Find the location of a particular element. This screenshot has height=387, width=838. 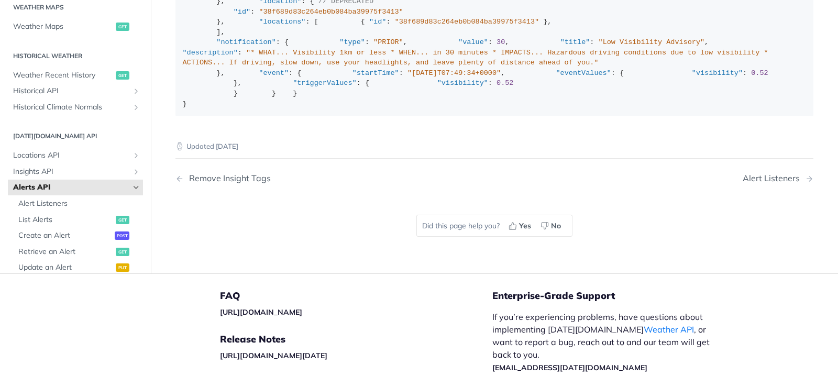

span: Alerts API is located at coordinates (71, 188).